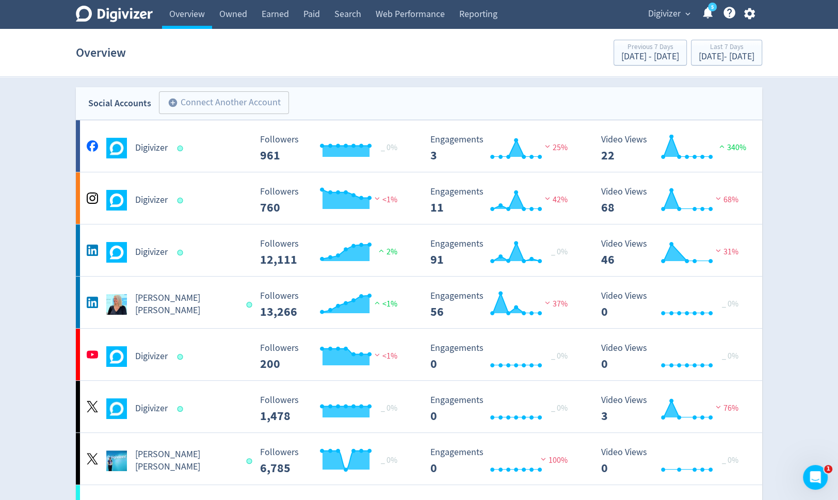 The image size is (838, 500). Describe the element at coordinates (419, 407) in the screenshot. I see `a: Digivizer undefinedDigivizer Followers 1,478 Followers 1,478 _ 0% Engagements 0 Engagements 0 _ 0...` at that location.